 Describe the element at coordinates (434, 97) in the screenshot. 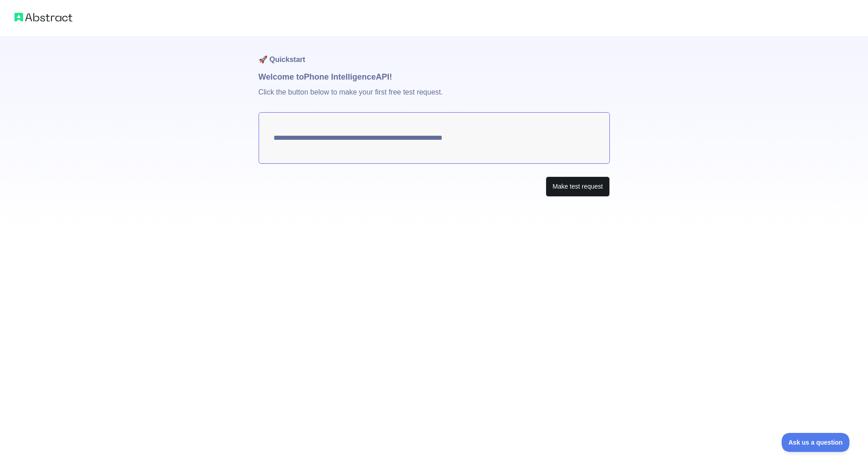

I see `p: Click the button below to make your first free test request.` at that location.